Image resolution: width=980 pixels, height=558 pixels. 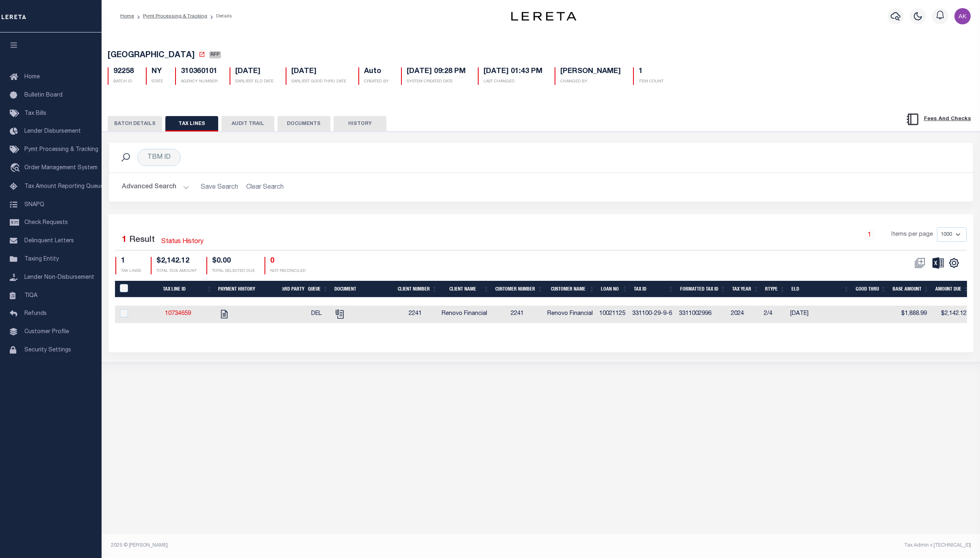 I want to click on i: travel_explore, so click(x=16, y=169).